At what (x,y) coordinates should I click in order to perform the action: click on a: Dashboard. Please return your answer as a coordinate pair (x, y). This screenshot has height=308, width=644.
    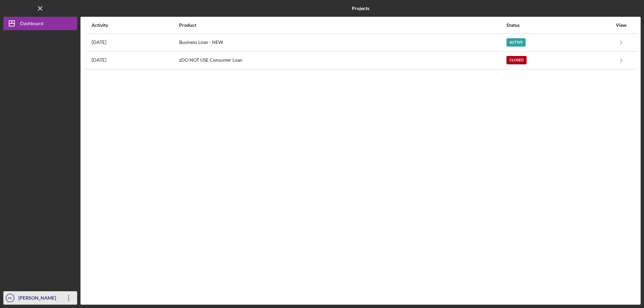
    Looking at the image, I should click on (40, 23).